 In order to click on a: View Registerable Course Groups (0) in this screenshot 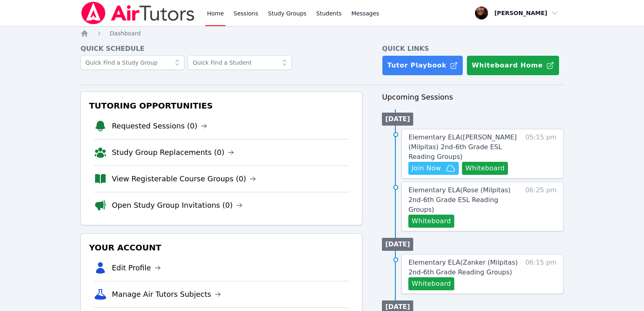, I will do `click(184, 179)`.